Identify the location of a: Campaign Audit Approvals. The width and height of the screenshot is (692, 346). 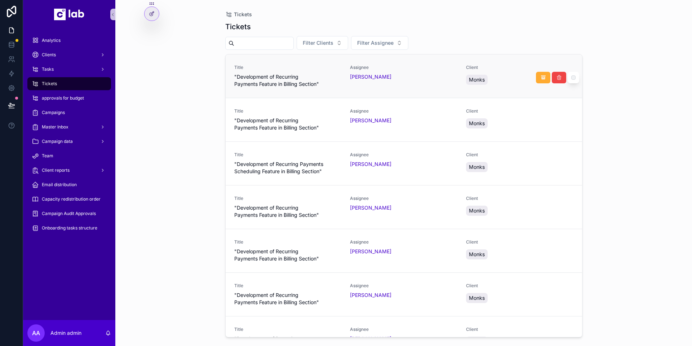
(69, 213).